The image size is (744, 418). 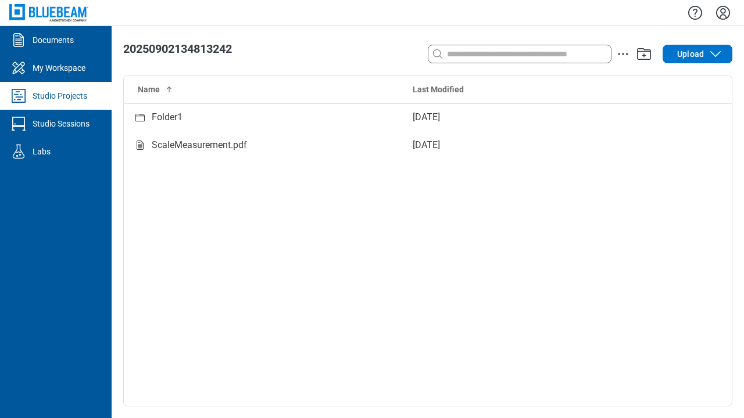 What do you see at coordinates (19, 96) in the screenshot?
I see `svg: Studio Projects` at bounding box center [19, 96].